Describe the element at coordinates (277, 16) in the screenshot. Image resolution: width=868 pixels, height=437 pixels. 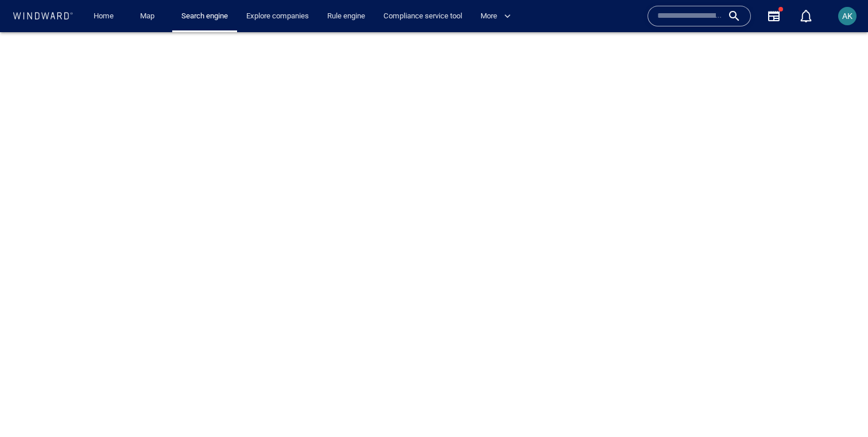
I see `button: Explore companies` at that location.